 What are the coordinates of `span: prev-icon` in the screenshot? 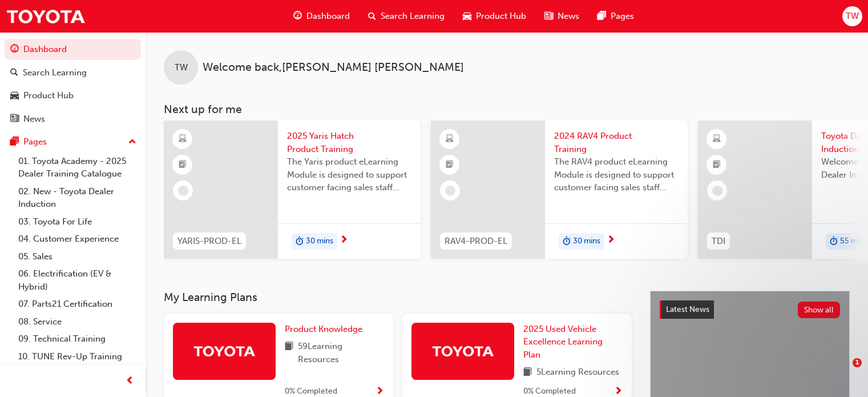 It's located at (130, 381).